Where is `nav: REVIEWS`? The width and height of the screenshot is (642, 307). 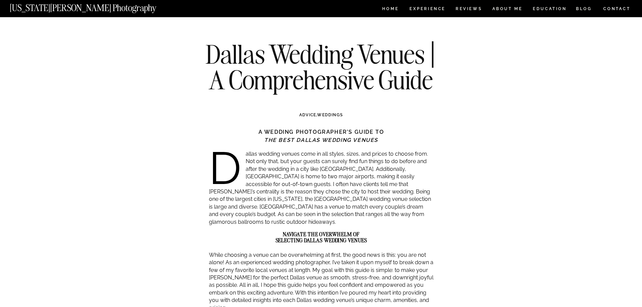
nav: REVIEWS is located at coordinates (468, 9).